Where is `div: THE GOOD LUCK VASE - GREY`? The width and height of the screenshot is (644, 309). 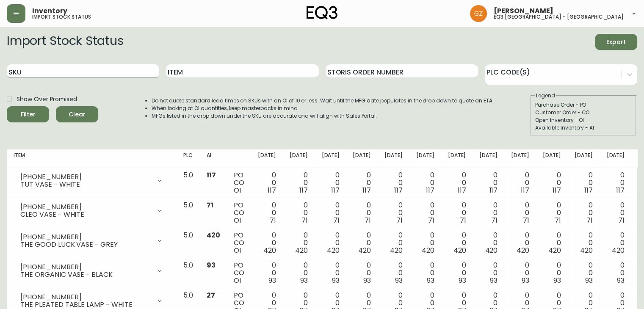 div: THE GOOD LUCK VASE - GREY is located at coordinates (85, 245).